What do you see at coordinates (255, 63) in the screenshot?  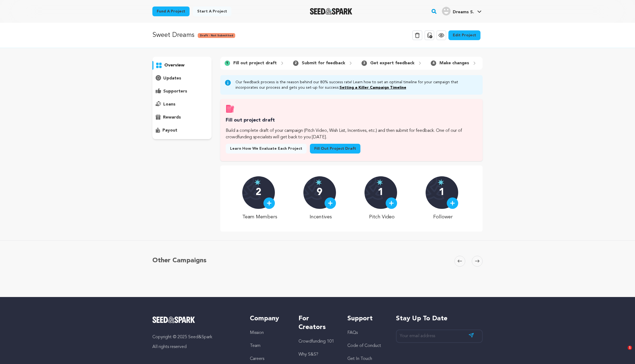 I see `p: Fill out project draft` at bounding box center [255, 63].